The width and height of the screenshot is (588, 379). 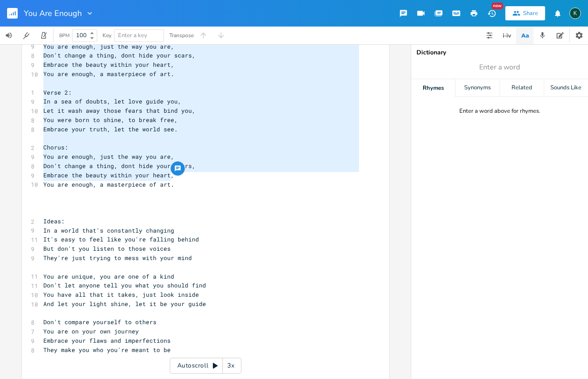 What do you see at coordinates (111, 120) in the screenshot?
I see `span: You were born to shine, to break free,` at bounding box center [111, 120].